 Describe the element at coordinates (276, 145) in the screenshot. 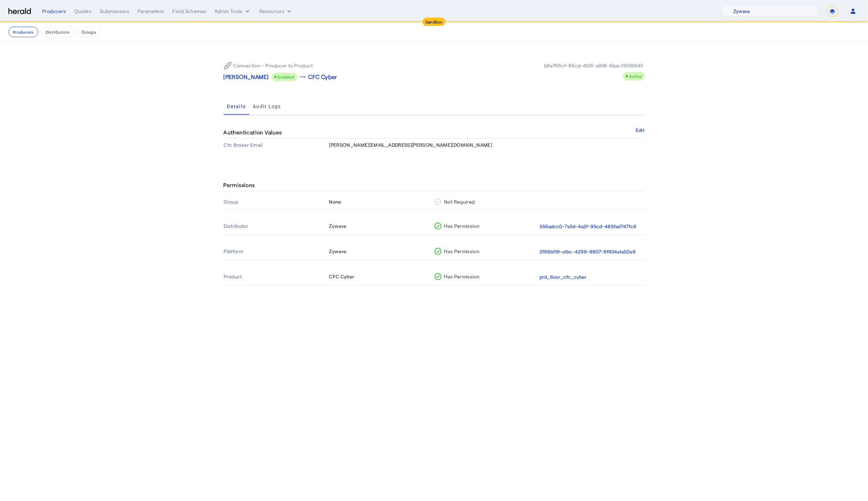

I see `th: Cfc Broker Email` at that location.